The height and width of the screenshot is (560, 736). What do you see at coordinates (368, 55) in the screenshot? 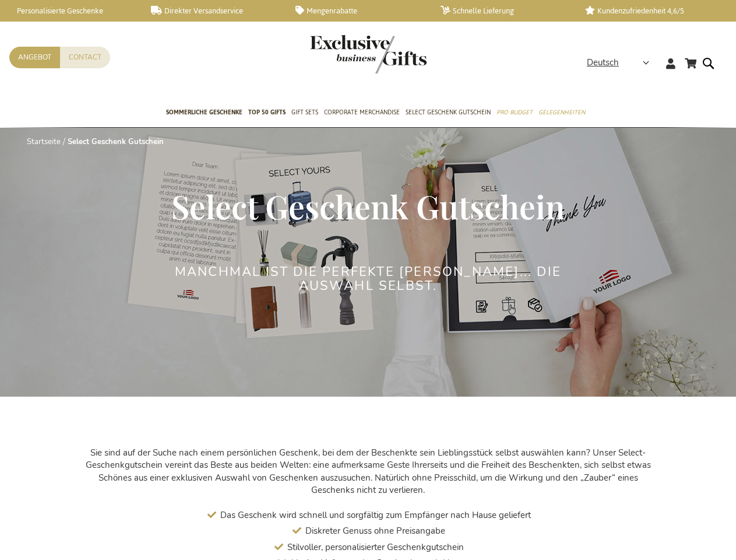
I see `img: Exclusive Business gifts logo` at bounding box center [368, 55].